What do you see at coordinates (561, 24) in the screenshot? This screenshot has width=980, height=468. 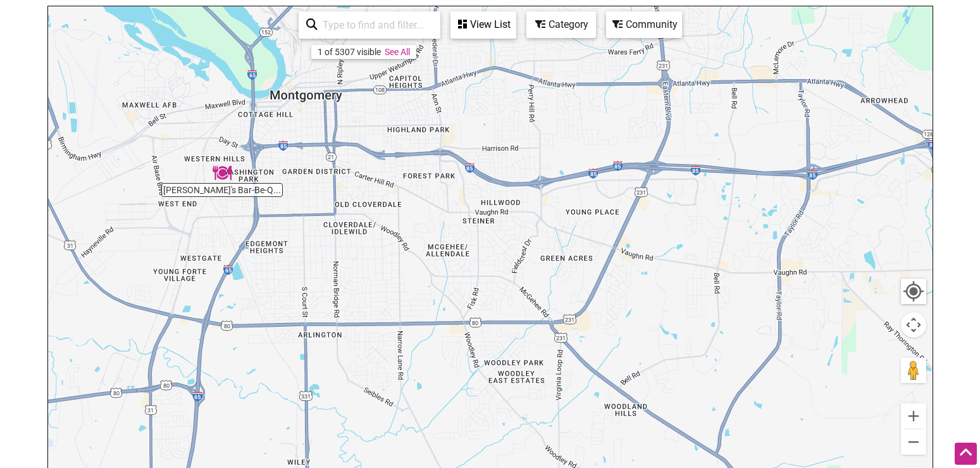 I see `div: Category` at bounding box center [561, 24].